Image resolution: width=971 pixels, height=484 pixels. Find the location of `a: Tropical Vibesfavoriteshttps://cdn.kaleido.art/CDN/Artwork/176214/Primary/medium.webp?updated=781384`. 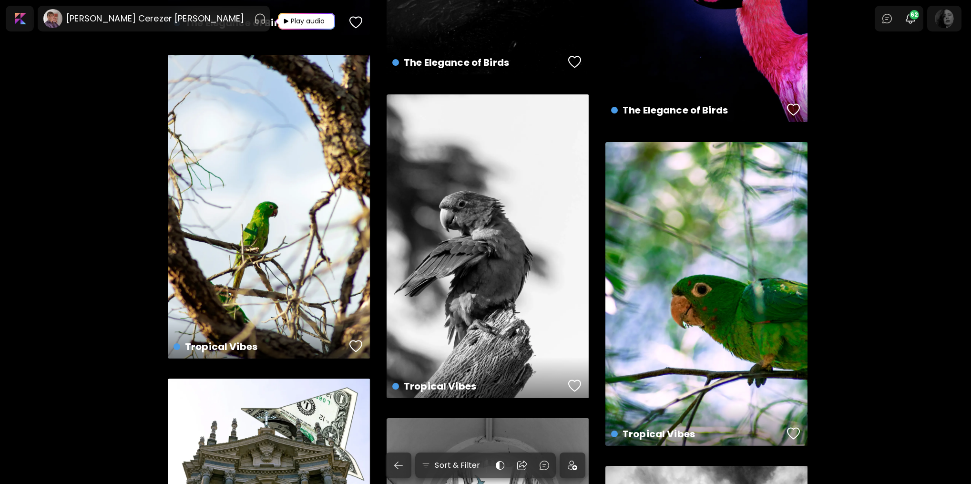

a: Tropical Vibesfavoriteshttps://cdn.kaleido.art/CDN/Artwork/176214/Primary/medium.webp?updated=781384 is located at coordinates (706, 294).